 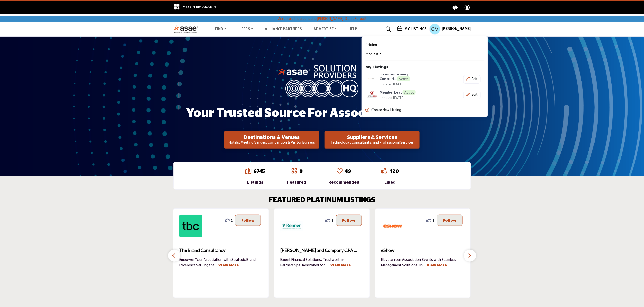 What do you see at coordinates (272, 137) in the screenshot?
I see `h2: Destinations & Venues` at bounding box center [272, 137].